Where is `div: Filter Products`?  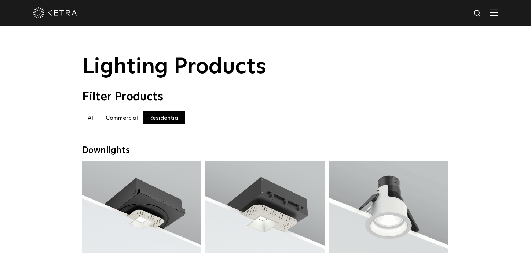 div: Filter Products is located at coordinates (266, 97).